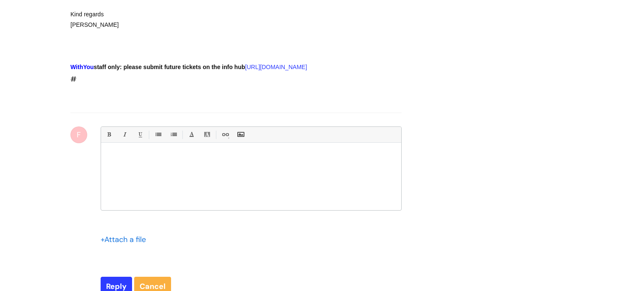 This screenshot has height=291, width=644. What do you see at coordinates (240, 134) in the screenshot?
I see `a: Insert Image...` at bounding box center [240, 134].